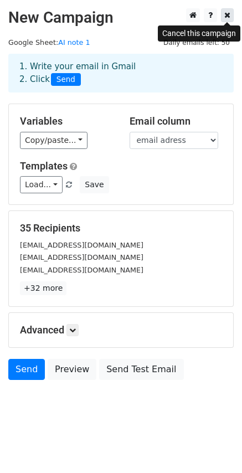  I want to click on h5: Advanced, so click(121, 330).